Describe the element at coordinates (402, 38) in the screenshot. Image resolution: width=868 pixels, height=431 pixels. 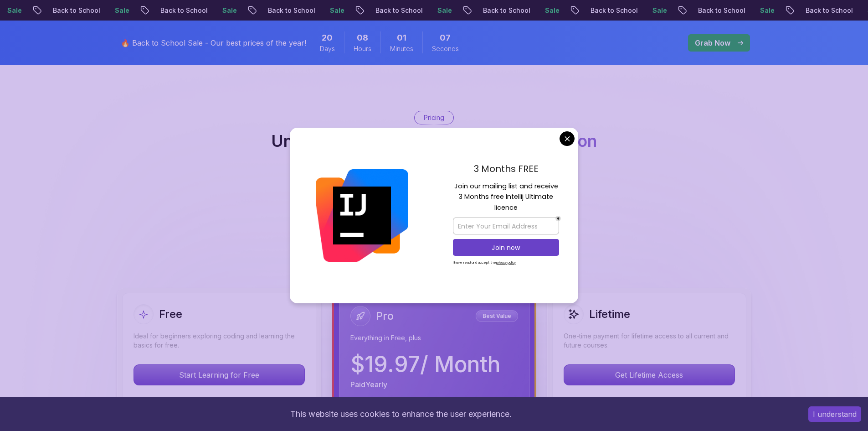
I see `span: 1 Minutes` at that location.